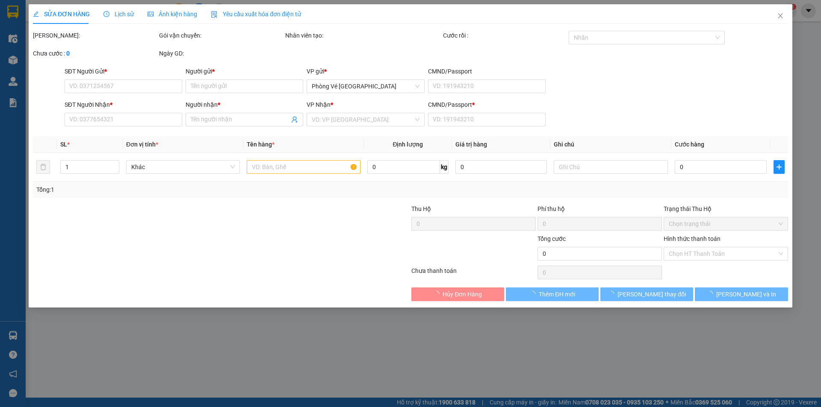 This screenshot has height=407, width=821. What do you see at coordinates (43, 167) in the screenshot?
I see `button: delete` at bounding box center [43, 167].